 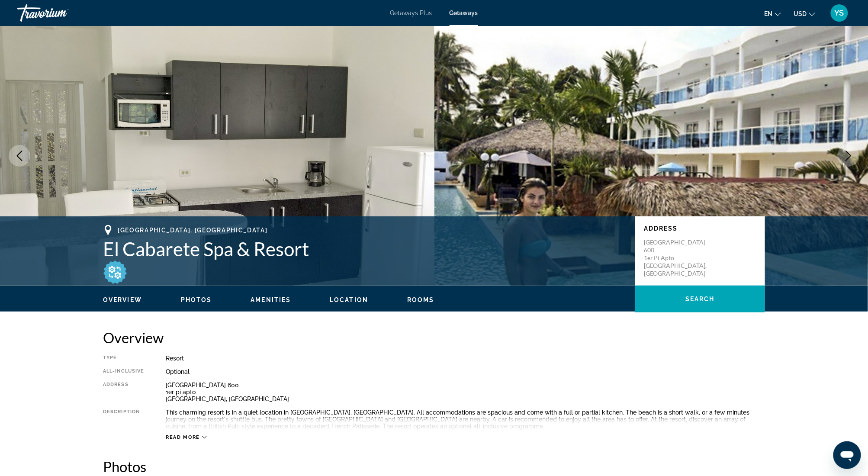 What do you see at coordinates (769, 14) in the screenshot?
I see `span: en` at bounding box center [769, 14].